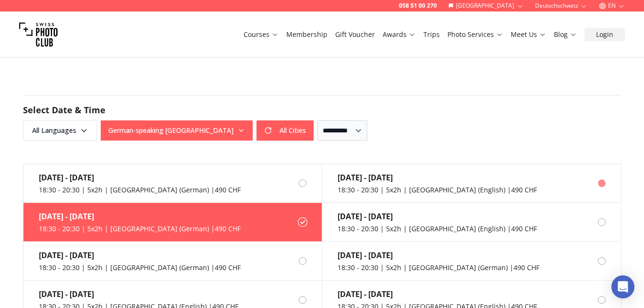 The height and width of the screenshot is (308, 644). Describe the element at coordinates (566, 34) in the screenshot. I see `a: Blog` at that location.